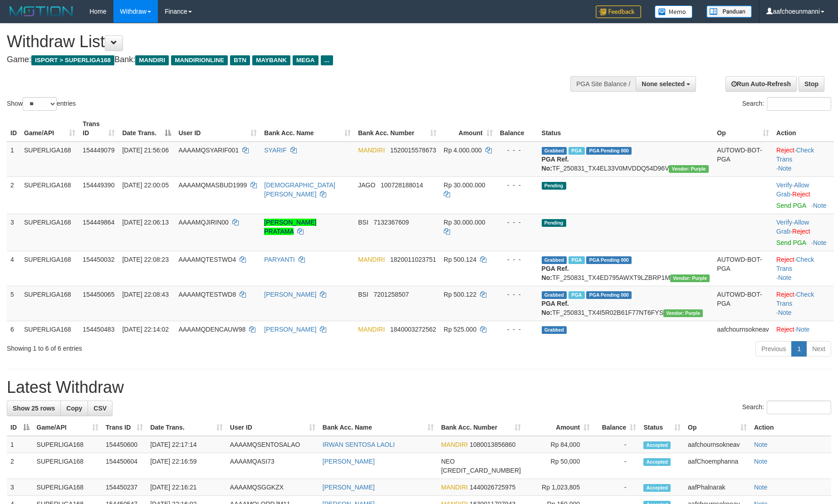 The width and height of the screenshot is (838, 504). What do you see at coordinates (34, 408) in the screenshot?
I see `a: Show 25 rows` at bounding box center [34, 408].